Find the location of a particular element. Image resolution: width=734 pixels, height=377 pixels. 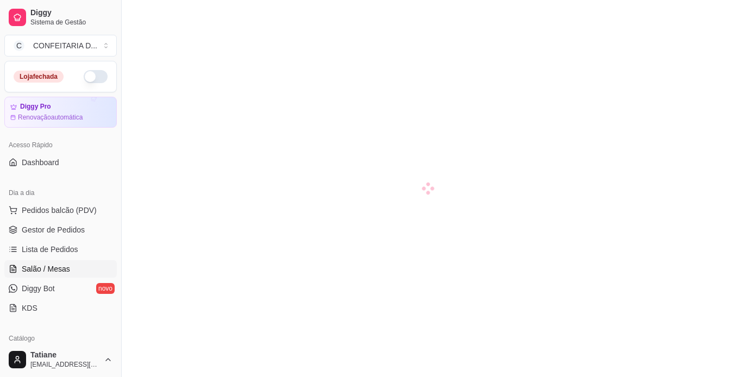

span: Salão / Mesas is located at coordinates (46, 269).